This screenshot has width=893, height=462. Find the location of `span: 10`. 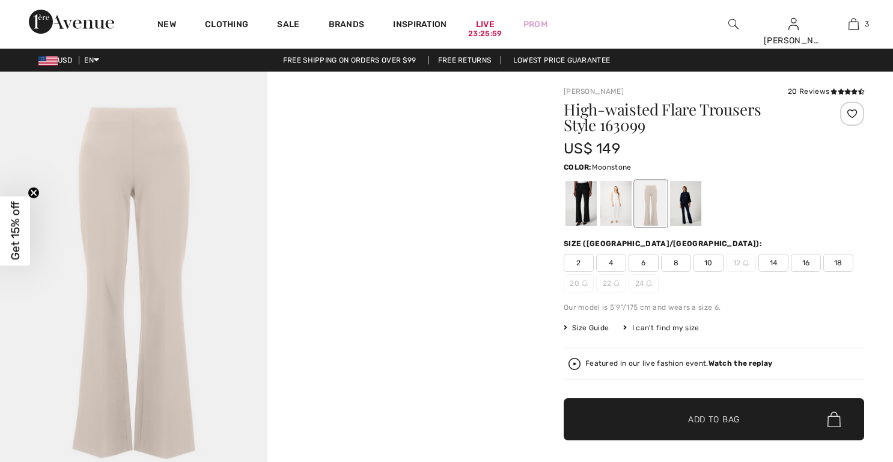

span: 10 is located at coordinates (709, 263).